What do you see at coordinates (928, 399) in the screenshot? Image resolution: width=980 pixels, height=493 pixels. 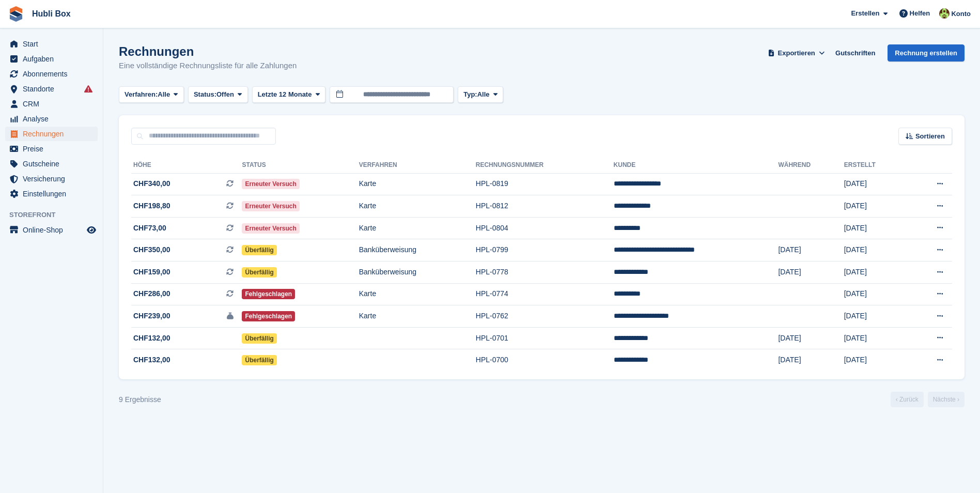 I see `nav: Page` at bounding box center [928, 399].